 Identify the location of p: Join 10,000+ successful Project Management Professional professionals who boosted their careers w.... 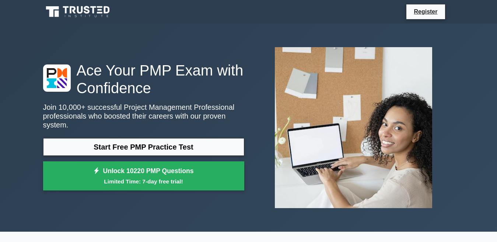
(144, 116).